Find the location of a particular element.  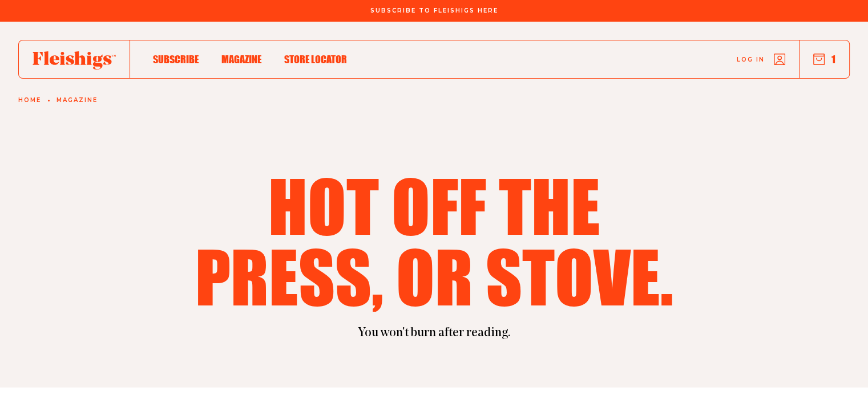

a: Subscribe To Fleishigs Here is located at coordinates (434, 10).